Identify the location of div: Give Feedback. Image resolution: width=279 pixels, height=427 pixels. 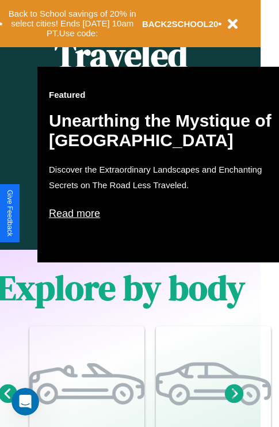
(10, 213).